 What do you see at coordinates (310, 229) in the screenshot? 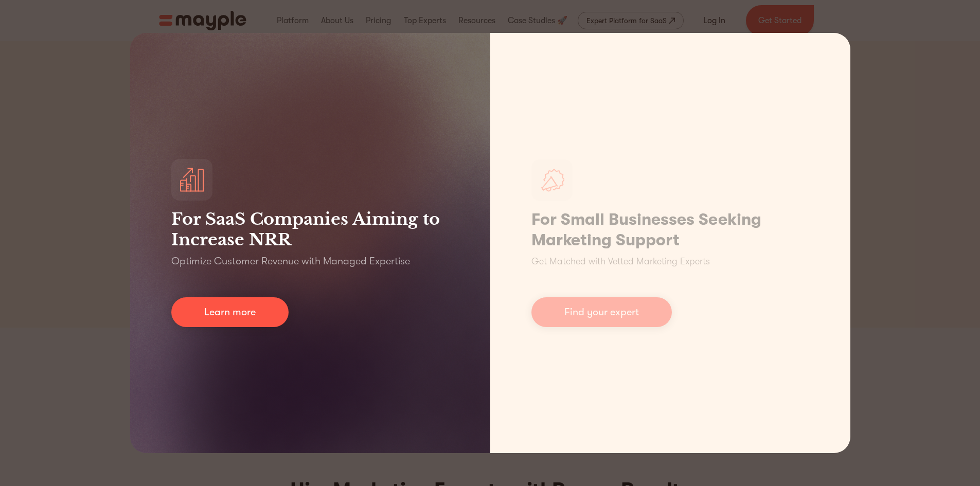
I see `h3: For SaaS Companies Aiming to Increase NRR` at bounding box center [310, 229].